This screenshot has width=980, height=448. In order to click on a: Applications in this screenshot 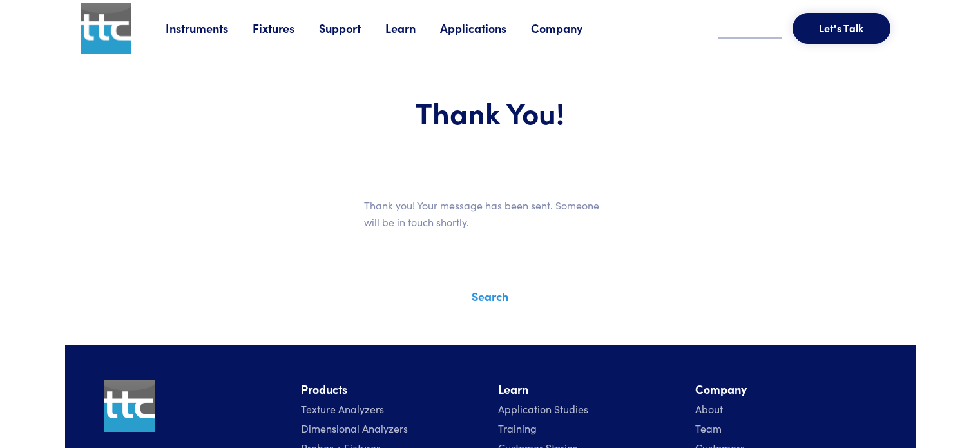, I will do `click(485, 28)`.